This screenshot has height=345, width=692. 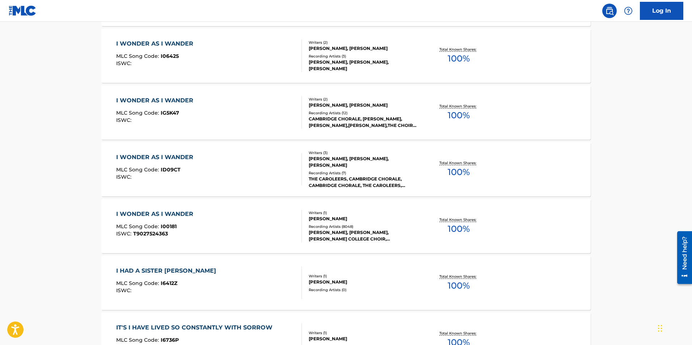 I want to click on div: Need help?, so click(x=13, y=26).